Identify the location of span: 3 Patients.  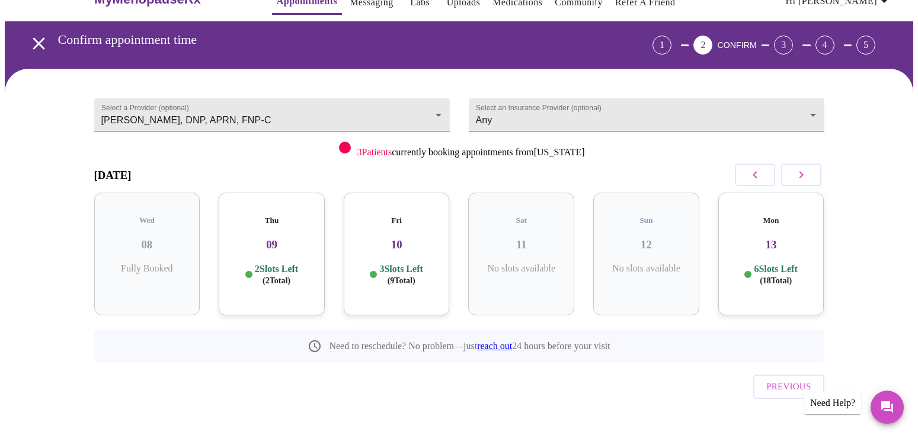
(374, 152).